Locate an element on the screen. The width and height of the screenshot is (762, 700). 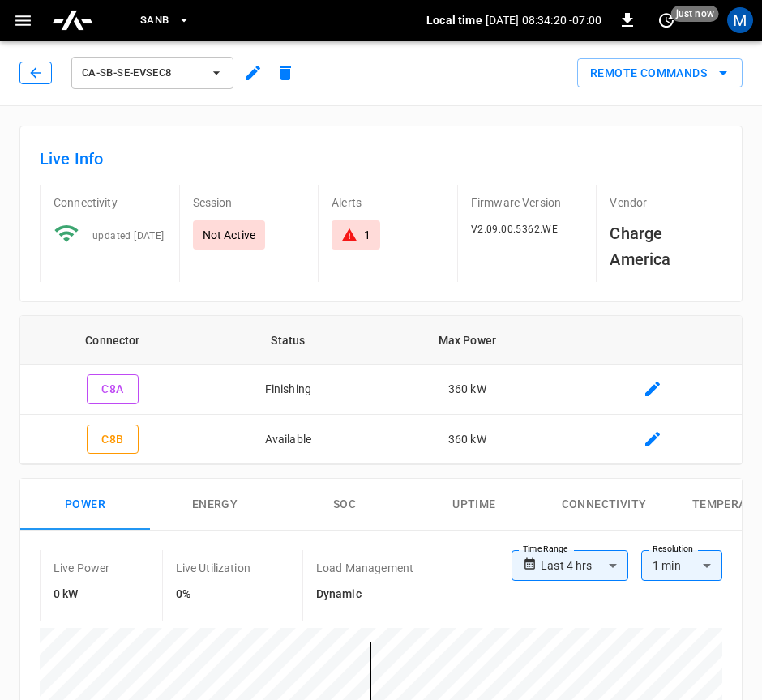
h6: 0% is located at coordinates (214, 595).